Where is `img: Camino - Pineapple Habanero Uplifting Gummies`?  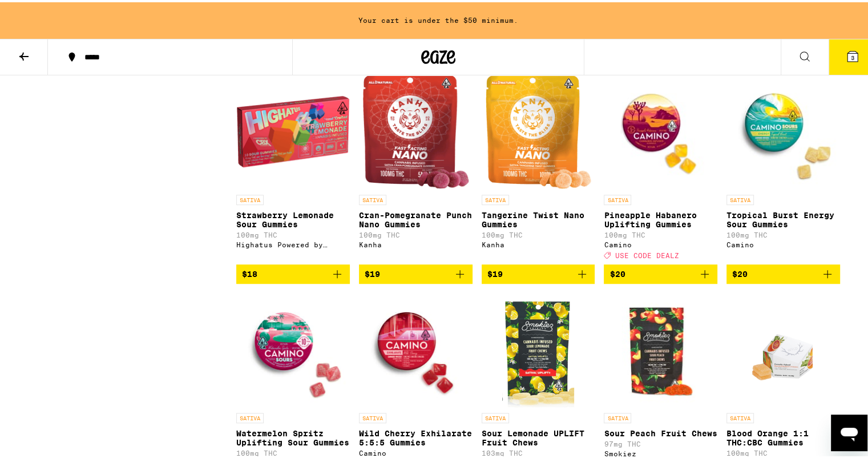
img: Camino - Pineapple Habanero Uplifting Gummies is located at coordinates (660, 130).